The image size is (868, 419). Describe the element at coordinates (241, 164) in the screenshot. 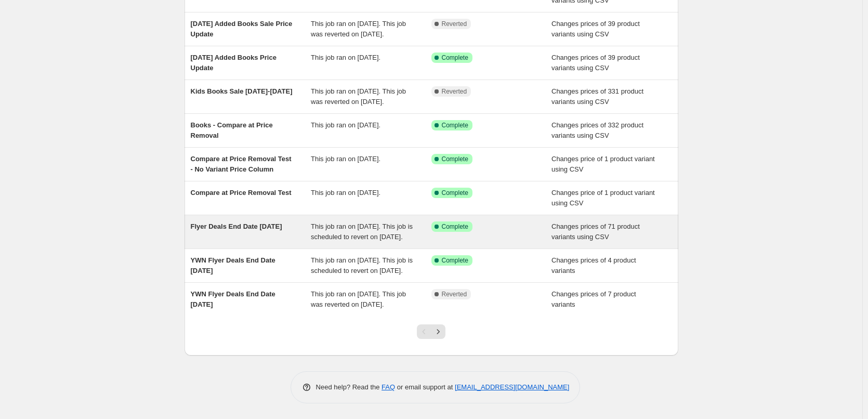

I see `span: Compare at Price Removal Test - No Variant Price Column` at that location.